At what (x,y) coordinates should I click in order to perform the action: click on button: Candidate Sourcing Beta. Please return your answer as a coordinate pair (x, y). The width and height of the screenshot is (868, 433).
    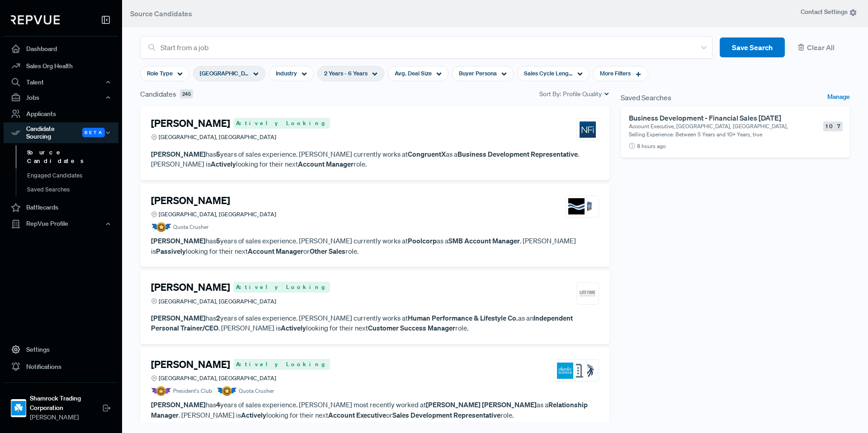
    Looking at the image, I should click on (61, 133).